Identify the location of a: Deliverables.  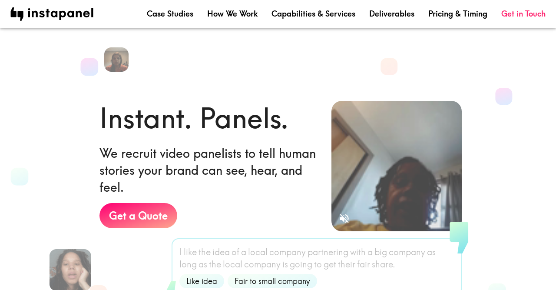
(392, 13).